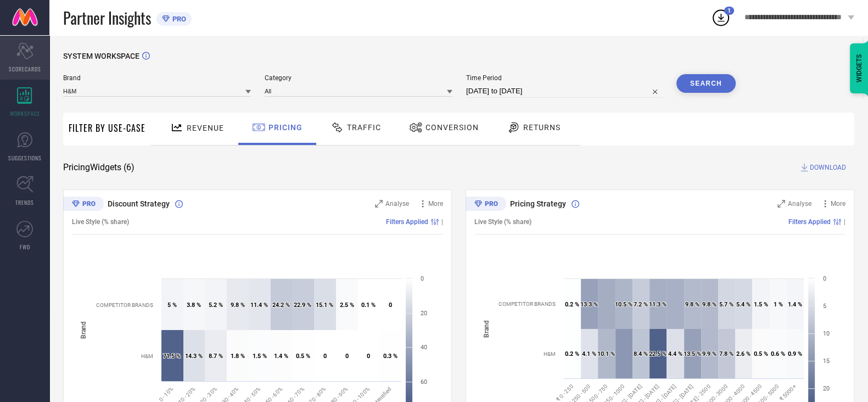 The image size is (868, 402). I want to click on text: 7.2 %, so click(641, 305).